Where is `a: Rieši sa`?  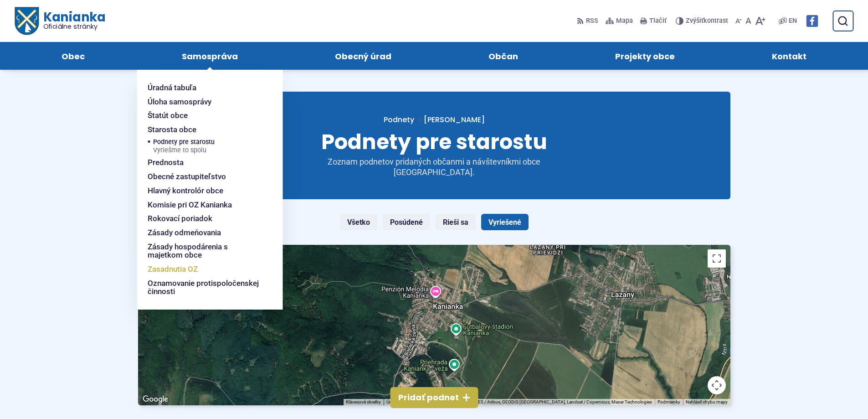 a: Rieši sa is located at coordinates (455, 222).